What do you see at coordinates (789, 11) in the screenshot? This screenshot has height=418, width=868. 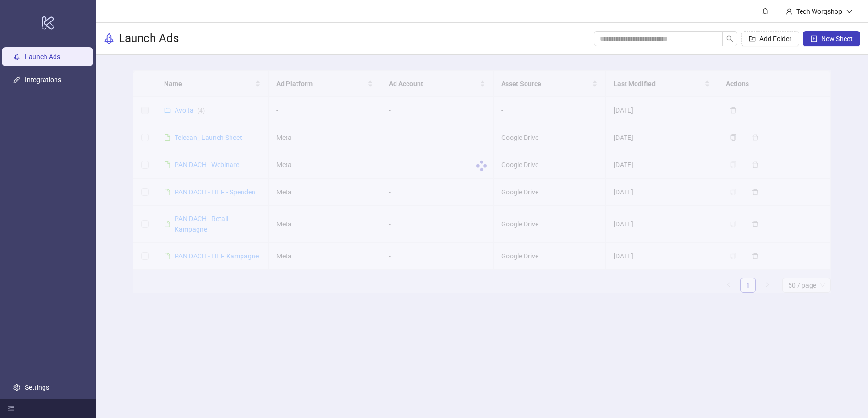 I see `span: user` at bounding box center [789, 11].